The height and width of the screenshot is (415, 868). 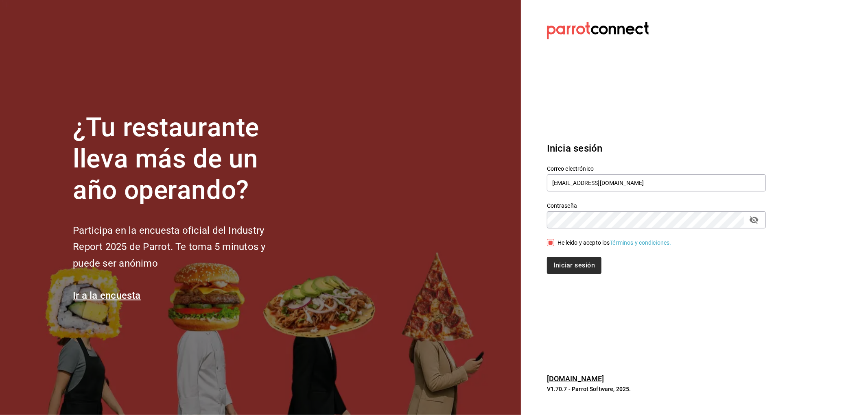 What do you see at coordinates (183, 159) in the screenshot?
I see `h1: ¿Tu restaurante lleva más de un año operando?` at bounding box center [183, 159].